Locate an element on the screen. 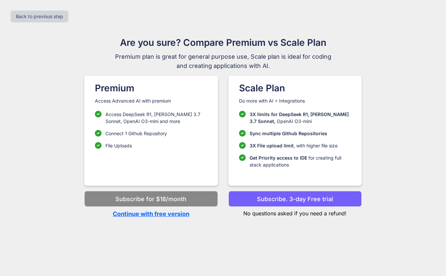 The image size is (446, 276). p: File Uploads is located at coordinates (119, 146).